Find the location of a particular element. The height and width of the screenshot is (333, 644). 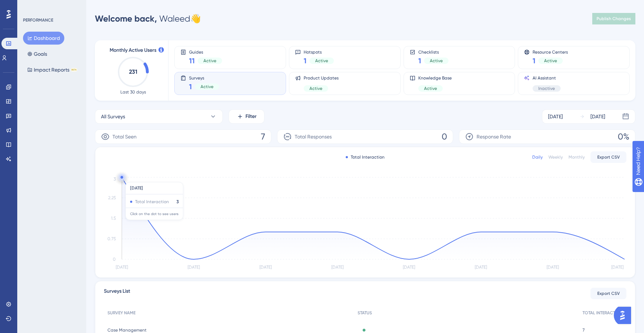

span: Welcome back, is located at coordinates (126, 18).